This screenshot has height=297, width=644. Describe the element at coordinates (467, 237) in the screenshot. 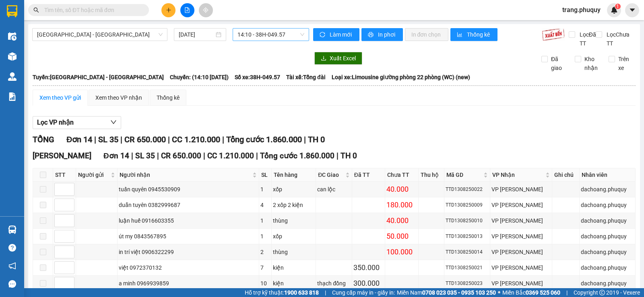

I see `td: TTD1308250013` at that location.